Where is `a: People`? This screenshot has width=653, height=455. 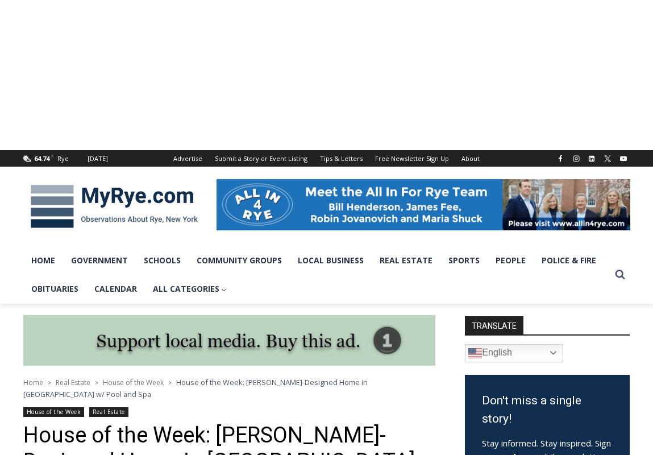 a: People is located at coordinates (510, 260).